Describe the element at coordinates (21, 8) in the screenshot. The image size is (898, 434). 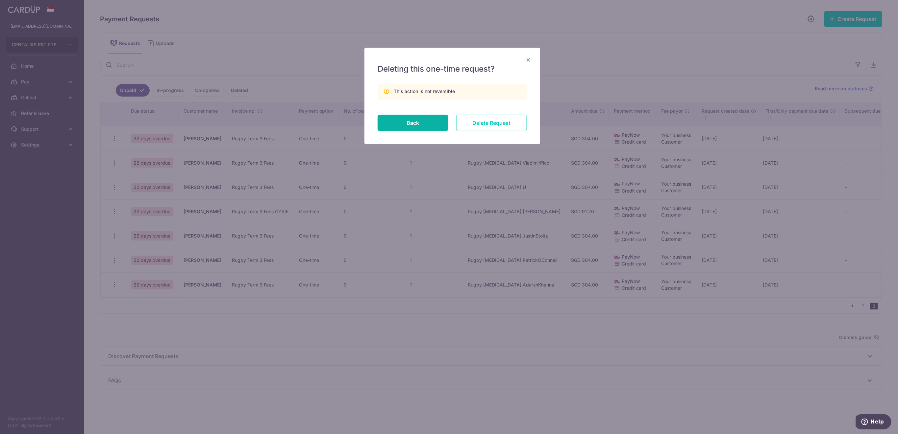
I see `span: Help` at that location.